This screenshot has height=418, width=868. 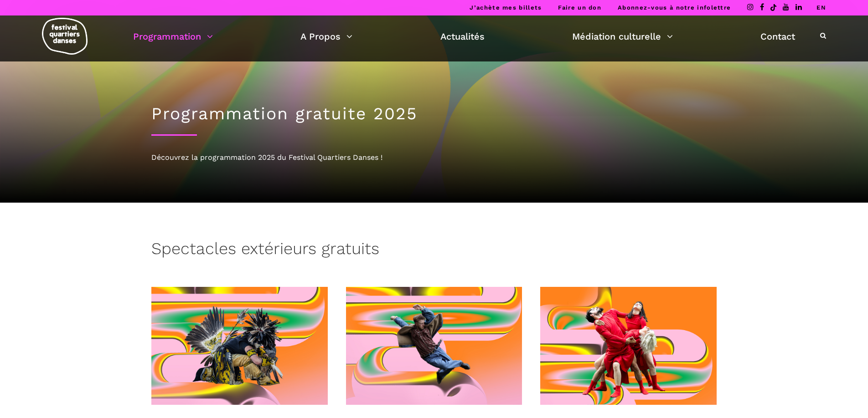 I want to click on a: Actualités, so click(x=462, y=37).